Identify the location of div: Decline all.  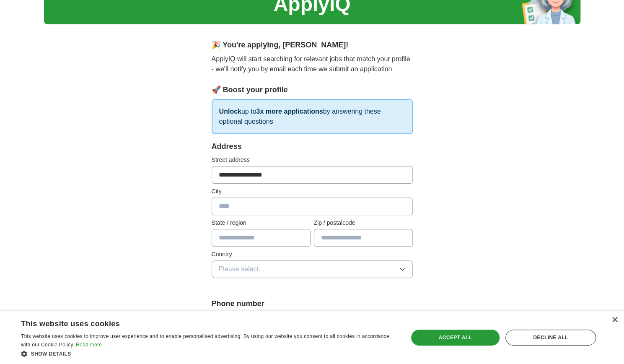
(551, 338).